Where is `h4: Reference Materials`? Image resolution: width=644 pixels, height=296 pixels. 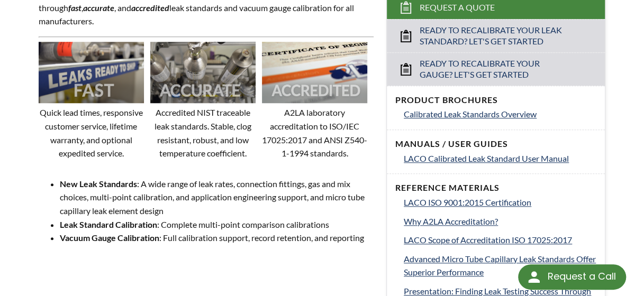 h4: Reference Materials is located at coordinates (496, 188).